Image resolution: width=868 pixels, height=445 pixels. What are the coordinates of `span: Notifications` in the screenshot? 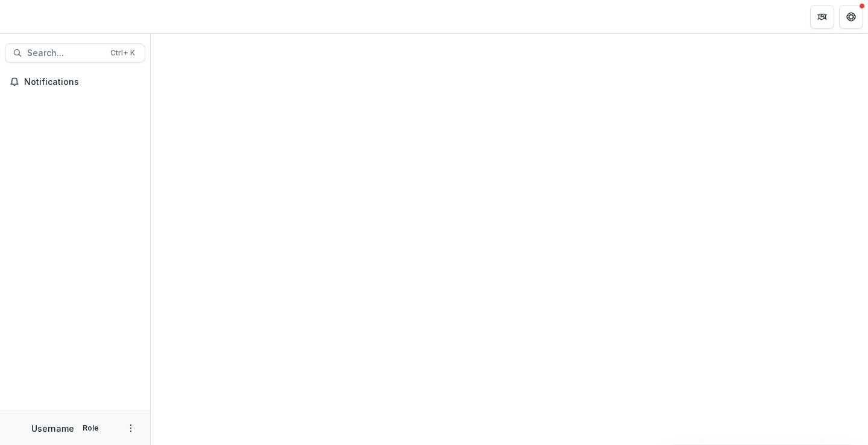 It's located at (82, 82).